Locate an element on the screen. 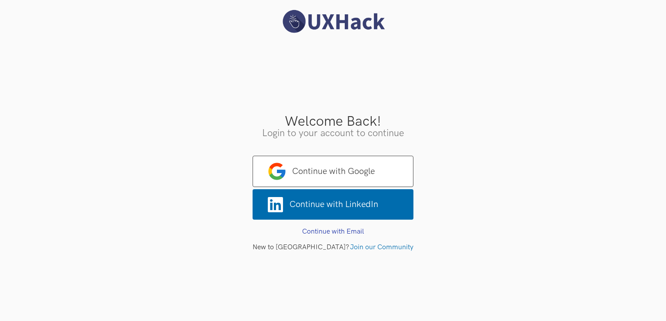 This screenshot has width=666, height=321. h3: Welcome Back! is located at coordinates (333, 122).